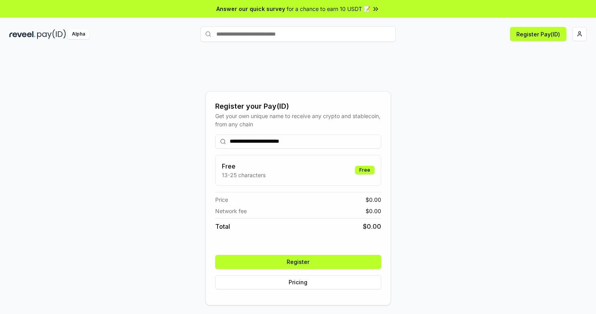  I want to click on div: Free, so click(365, 170).